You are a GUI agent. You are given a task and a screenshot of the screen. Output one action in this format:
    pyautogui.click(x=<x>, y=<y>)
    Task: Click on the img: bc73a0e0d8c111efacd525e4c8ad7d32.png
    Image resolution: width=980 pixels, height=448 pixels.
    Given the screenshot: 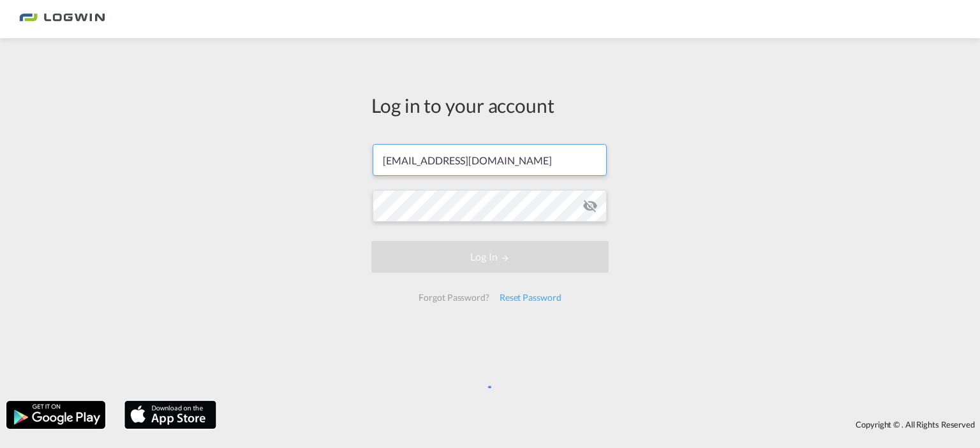 What is the action you would take?
    pyautogui.click(x=62, y=19)
    